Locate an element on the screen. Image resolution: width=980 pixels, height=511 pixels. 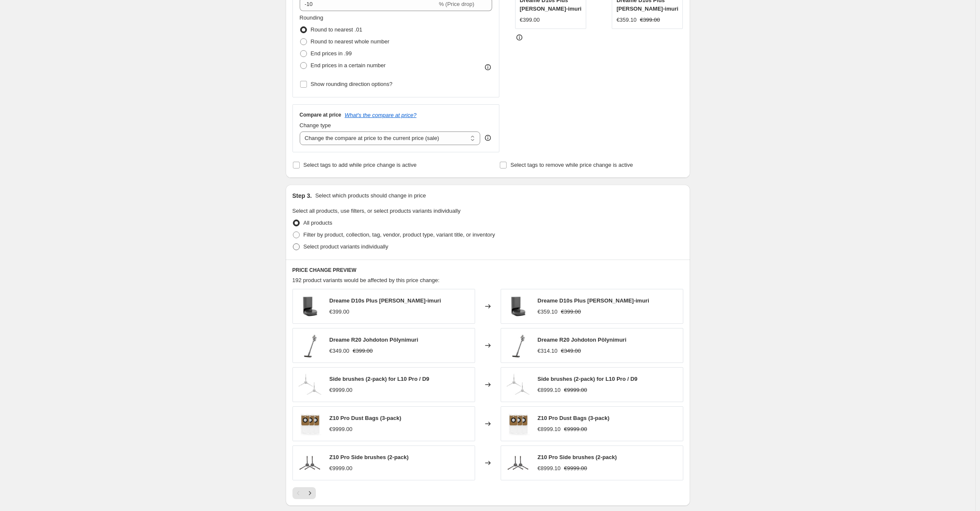
span: Filter by product, collection, tag, vendor, product type, variant title, or inventory is located at coordinates (400, 235).